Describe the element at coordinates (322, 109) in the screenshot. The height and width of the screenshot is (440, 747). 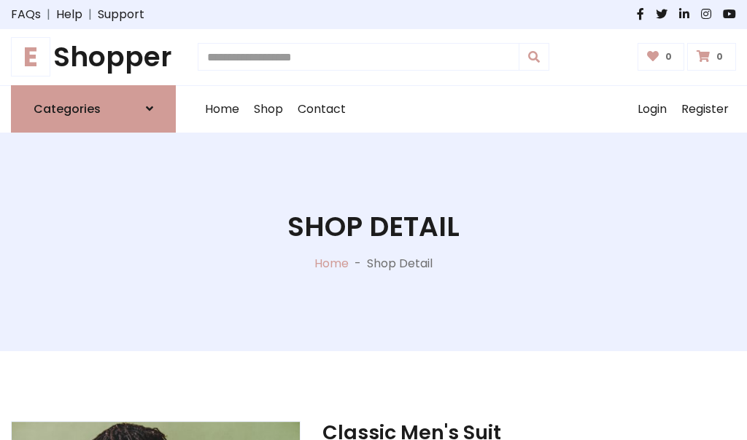
I see `a: Contact` at that location.